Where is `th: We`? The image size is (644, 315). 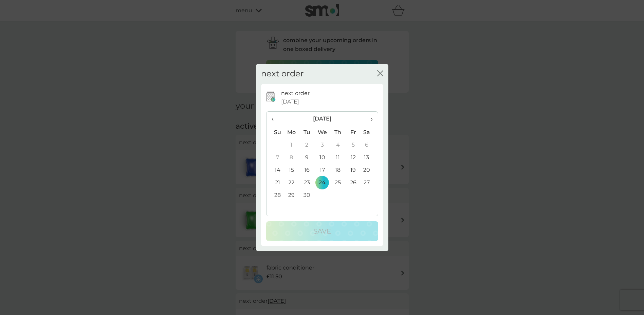
th: We is located at coordinates (322, 132).